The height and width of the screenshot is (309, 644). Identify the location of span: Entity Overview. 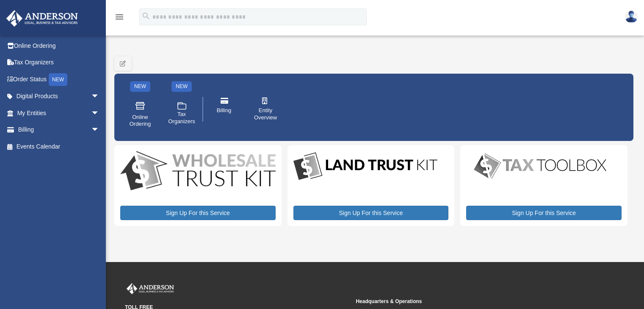
(266, 114).